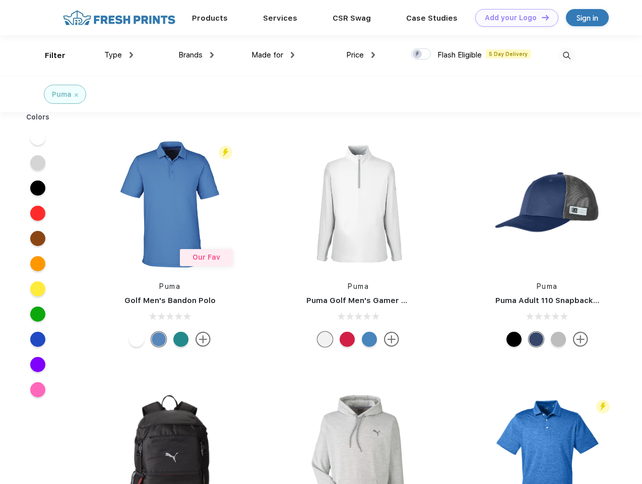  Describe the element at coordinates (536, 339) in the screenshot. I see `div: Peacoat with Qut Shd` at that location.